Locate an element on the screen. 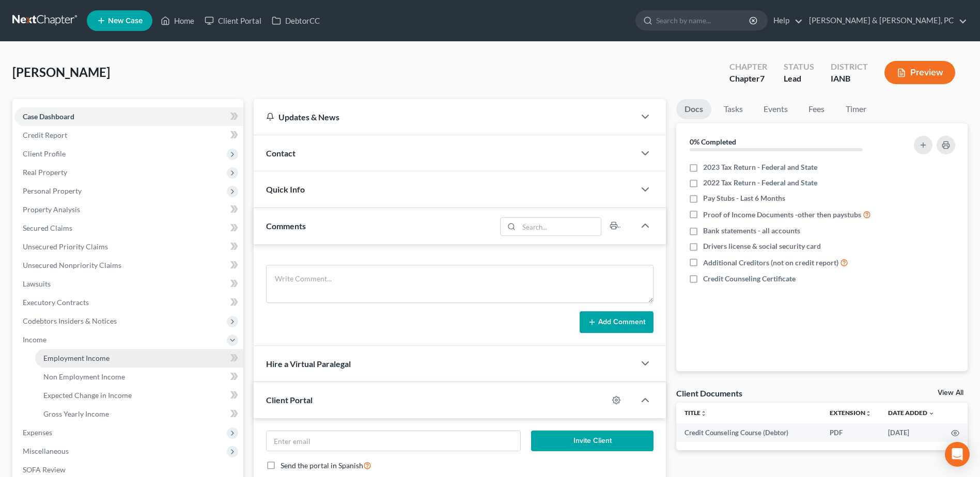 This screenshot has width=980, height=477. input: Search by name... is located at coordinates (703, 20).